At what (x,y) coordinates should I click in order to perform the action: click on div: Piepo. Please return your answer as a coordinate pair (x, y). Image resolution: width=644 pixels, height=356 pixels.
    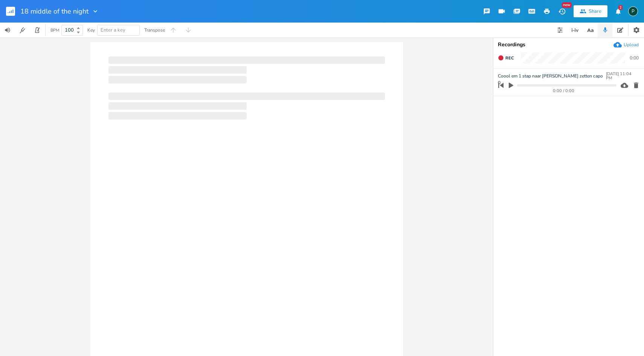
    Looking at the image, I should click on (633, 11).